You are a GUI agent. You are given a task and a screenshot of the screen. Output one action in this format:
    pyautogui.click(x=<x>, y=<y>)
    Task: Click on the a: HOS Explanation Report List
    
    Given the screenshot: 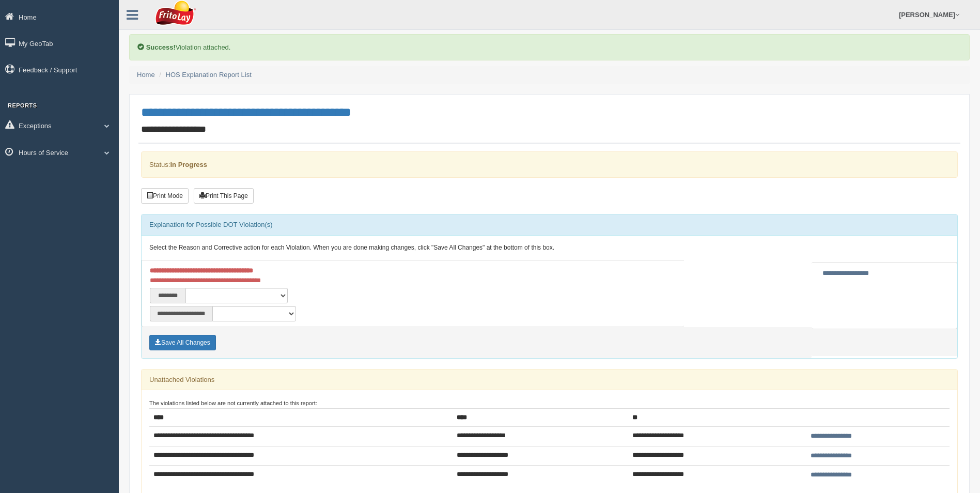 What is the action you would take?
    pyautogui.click(x=208, y=74)
    